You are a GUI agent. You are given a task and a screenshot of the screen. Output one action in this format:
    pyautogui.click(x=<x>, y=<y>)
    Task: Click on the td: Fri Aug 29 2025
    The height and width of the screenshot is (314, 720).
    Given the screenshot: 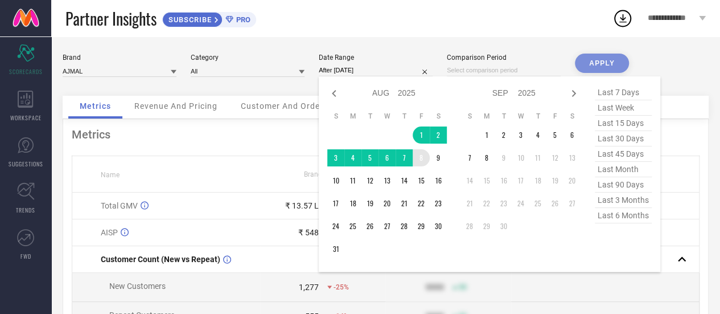 What is the action you would take?
    pyautogui.click(x=421, y=226)
    